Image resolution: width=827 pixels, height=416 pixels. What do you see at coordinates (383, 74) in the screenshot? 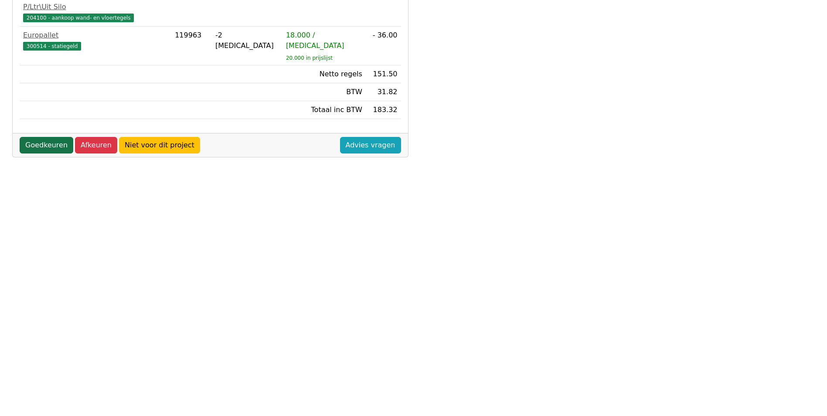
I see `td: 151.50` at bounding box center [383, 74].